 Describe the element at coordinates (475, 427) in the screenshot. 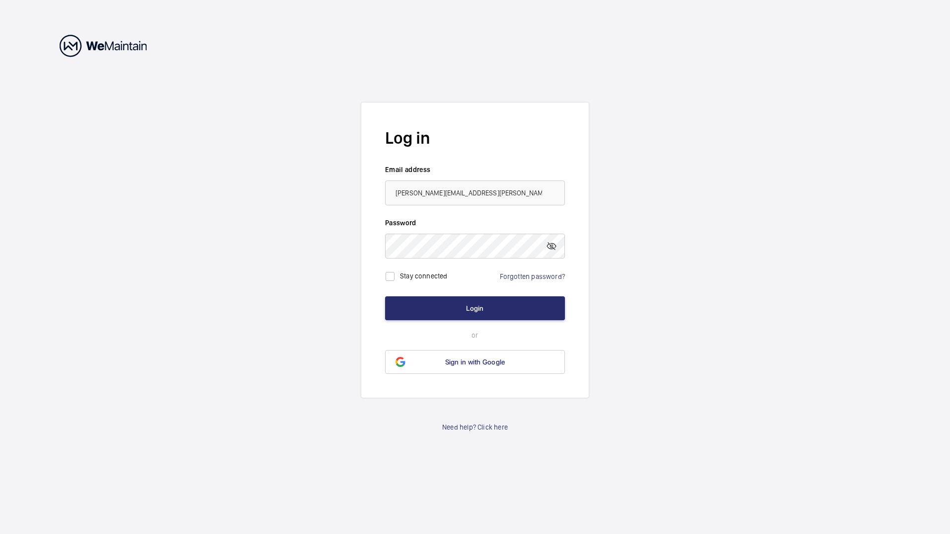

I see `a: Need help? Click here` at that location.